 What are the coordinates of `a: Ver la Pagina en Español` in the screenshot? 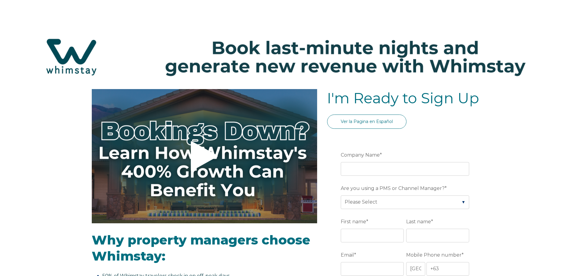 It's located at (367, 121).